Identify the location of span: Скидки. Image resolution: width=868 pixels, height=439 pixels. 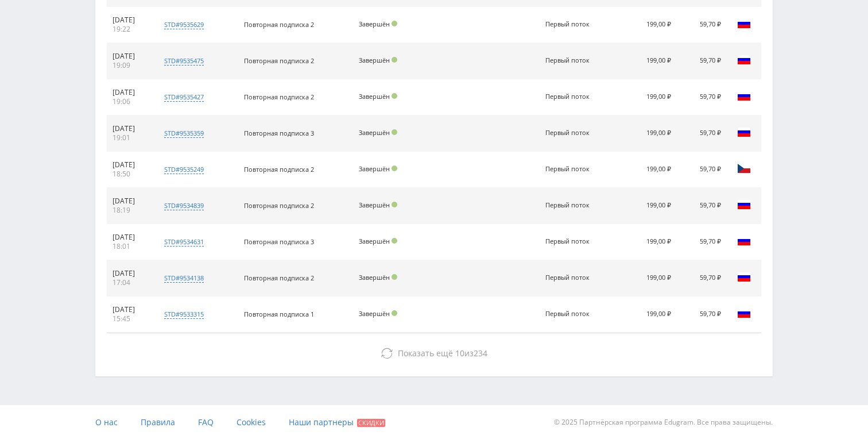
(371, 423).